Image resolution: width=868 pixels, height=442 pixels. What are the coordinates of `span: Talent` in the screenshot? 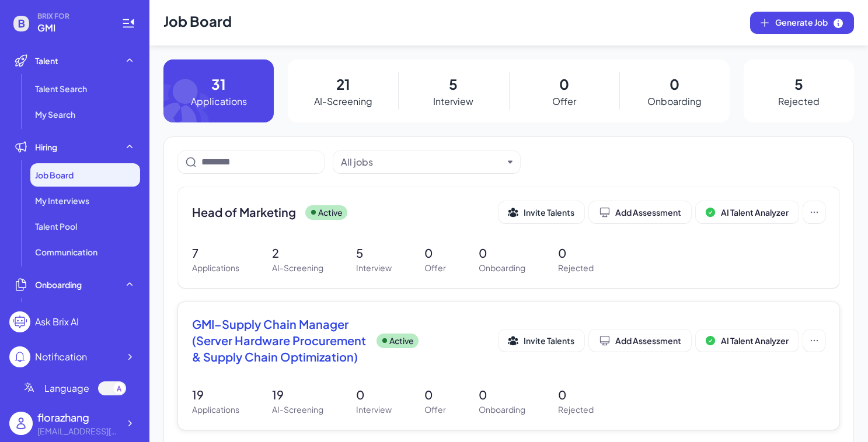 It's located at (47, 61).